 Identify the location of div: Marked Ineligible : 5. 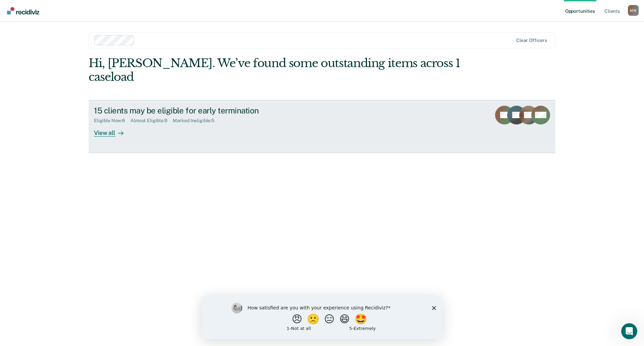
(196, 120).